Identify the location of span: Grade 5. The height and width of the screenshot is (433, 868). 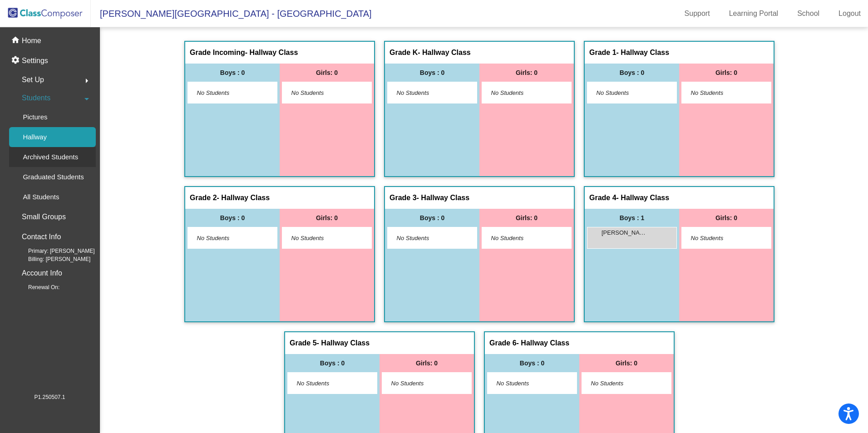
(303, 343).